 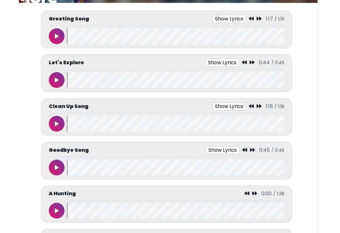 What do you see at coordinates (279, 19) in the screenshot?
I see `span: / 1:19` at bounding box center [279, 19].